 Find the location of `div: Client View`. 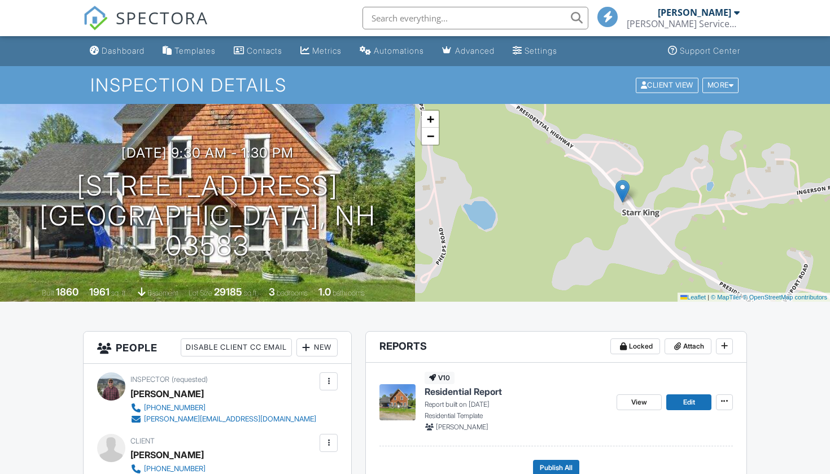

div: Client View is located at coordinates (667, 85).